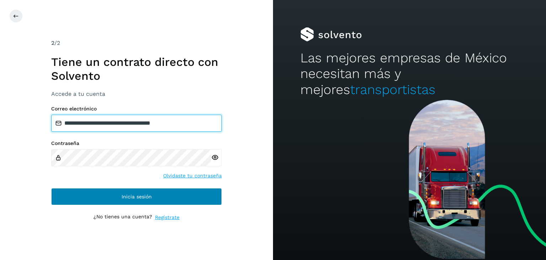  What do you see at coordinates (137, 196) in the screenshot?
I see `span: Inicia sesión` at bounding box center [137, 196].